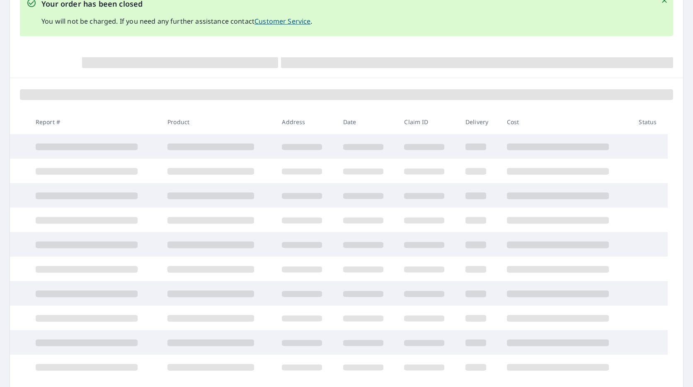 The image size is (693, 387). Describe the element at coordinates (650, 122) in the screenshot. I see `th: Status` at that location.